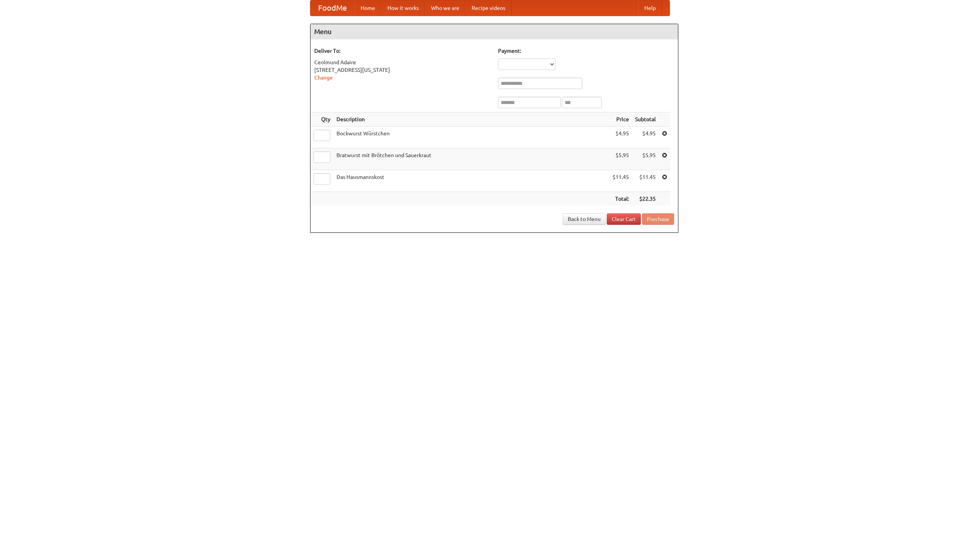 The image size is (980, 541). I want to click on a: How it works, so click(403, 8).